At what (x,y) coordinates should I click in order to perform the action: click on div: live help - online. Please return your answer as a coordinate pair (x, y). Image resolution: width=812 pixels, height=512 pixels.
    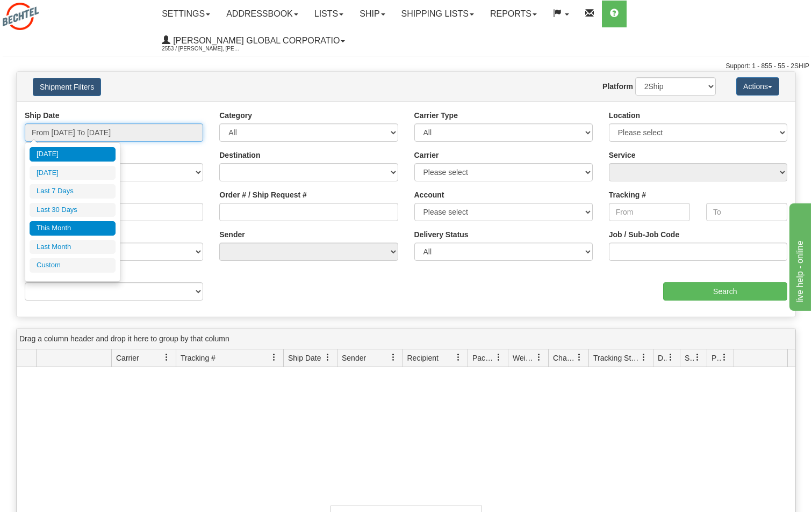
    Looking at the image, I should click on (54, 13).